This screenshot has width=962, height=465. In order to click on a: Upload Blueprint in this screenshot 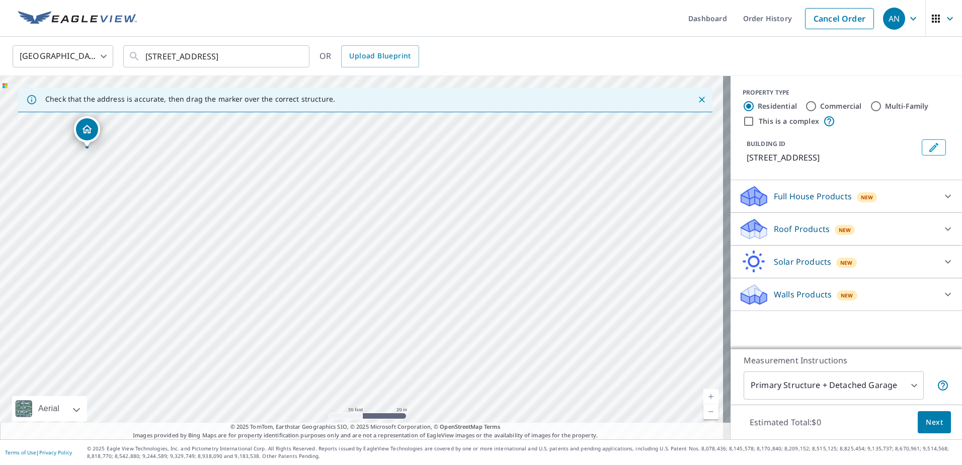, I will do `click(380, 56)`.